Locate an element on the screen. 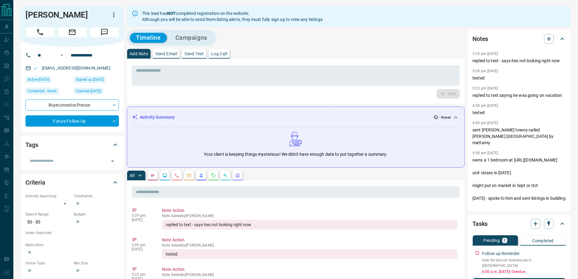 The width and height of the screenshot is (578, 279). h2: Notes is located at coordinates (480, 39).